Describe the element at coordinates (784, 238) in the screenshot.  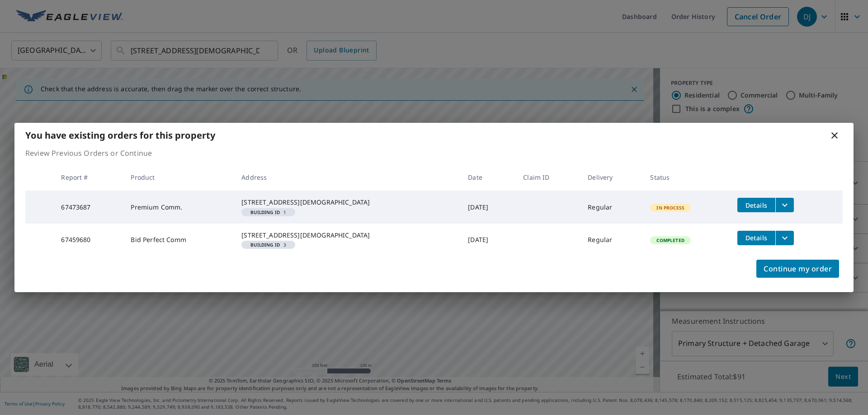
I see `button: filesDropdownBtn-67459680` at that location.